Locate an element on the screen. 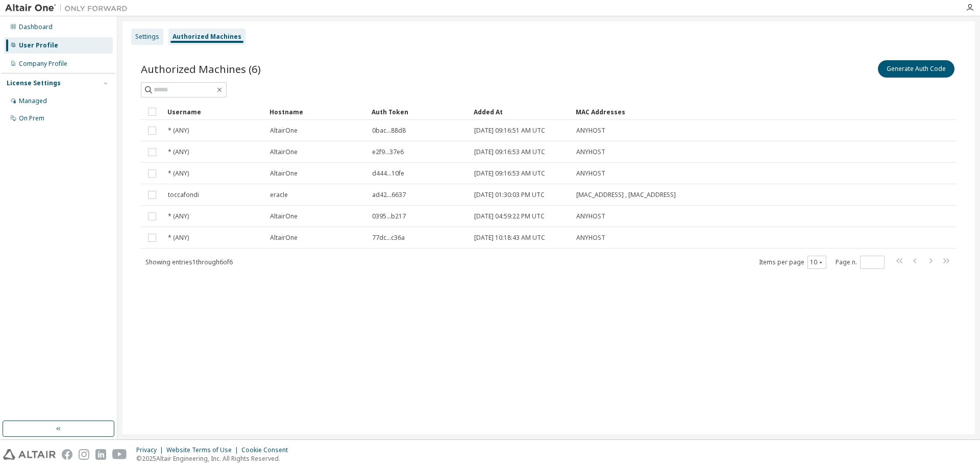 The height and width of the screenshot is (469, 980). div: Company Profile is located at coordinates (43, 63).